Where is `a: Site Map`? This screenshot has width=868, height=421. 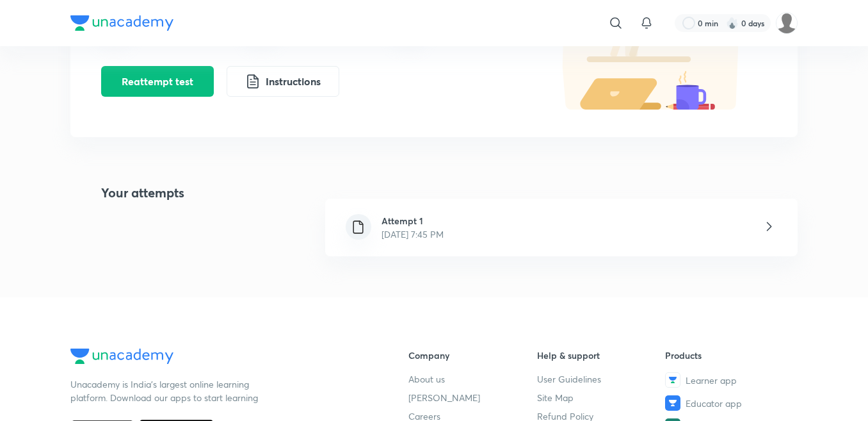 a: Site Map is located at coordinates (601, 397).